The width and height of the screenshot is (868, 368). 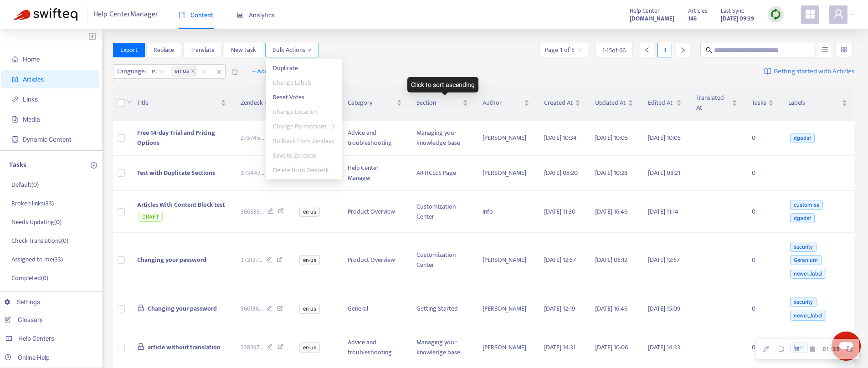 I want to click on span: down, so click(x=309, y=50).